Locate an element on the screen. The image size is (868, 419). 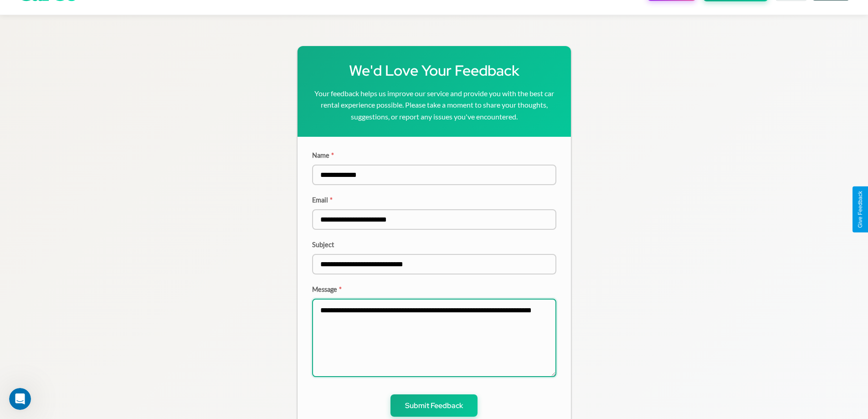
p: Your feedback helps us improve our service and provide you with the best car rental experience po... is located at coordinates (434, 105).